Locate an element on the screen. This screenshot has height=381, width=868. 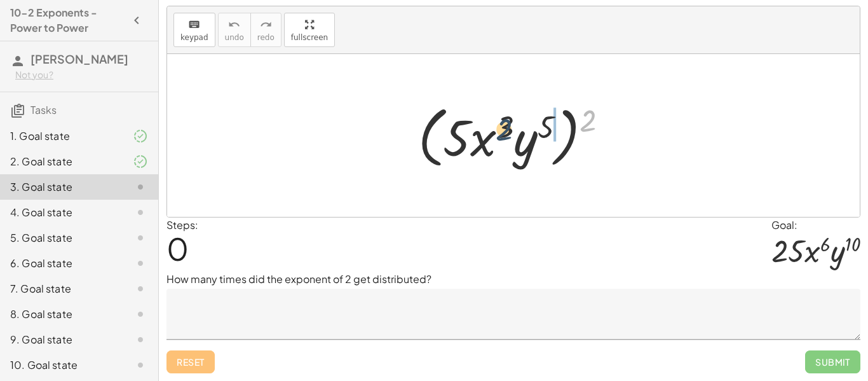
span: redo is located at coordinates (266, 37).